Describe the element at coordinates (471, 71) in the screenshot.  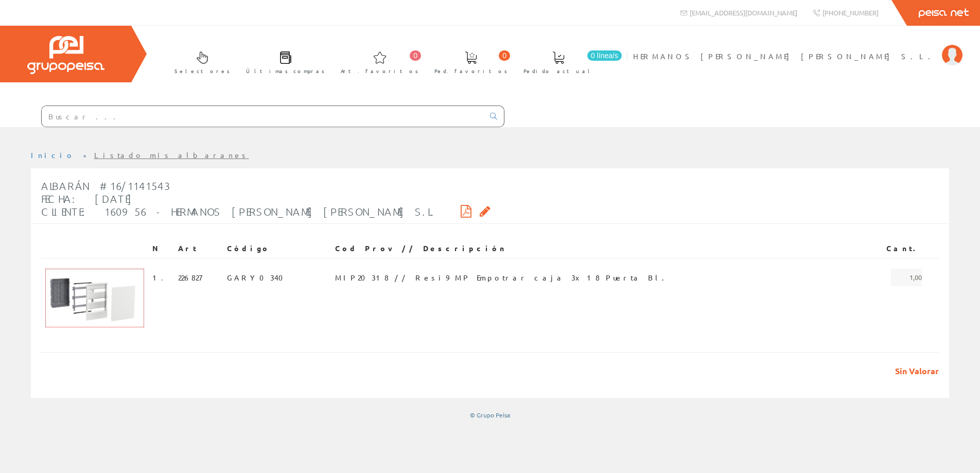
I see `span: Ped. favoritos` at that location.